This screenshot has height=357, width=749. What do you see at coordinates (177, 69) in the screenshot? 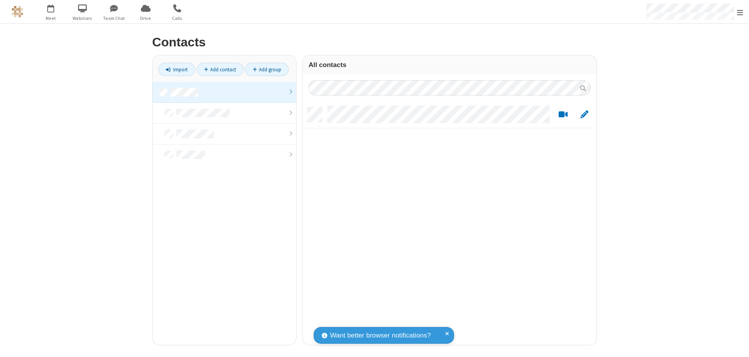
I see `a: Import` at bounding box center [177, 69].